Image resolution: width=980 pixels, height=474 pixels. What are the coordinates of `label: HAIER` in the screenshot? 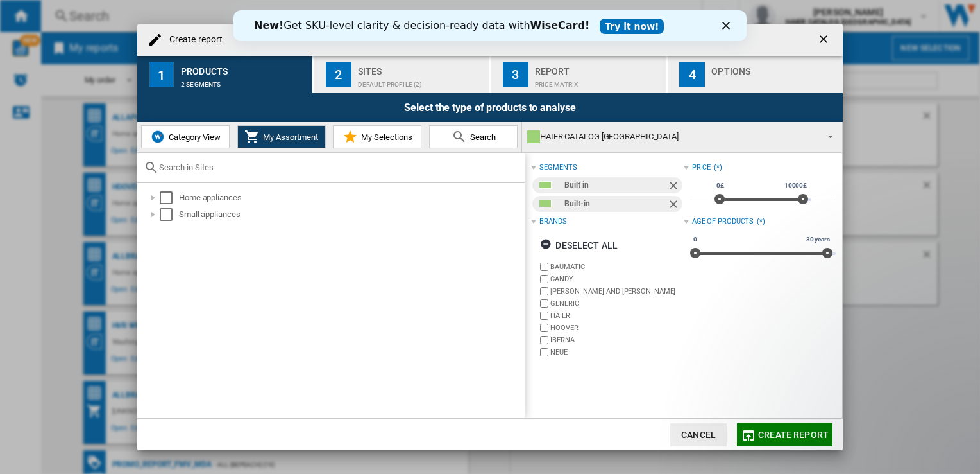 It's located at (616, 315).